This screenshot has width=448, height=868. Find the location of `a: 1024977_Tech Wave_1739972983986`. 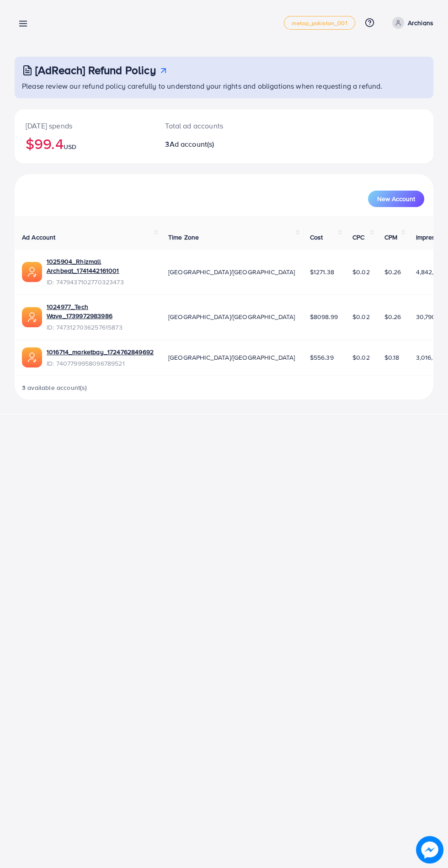

a: 1024977_Tech Wave_1739972983986 is located at coordinates (100, 311).